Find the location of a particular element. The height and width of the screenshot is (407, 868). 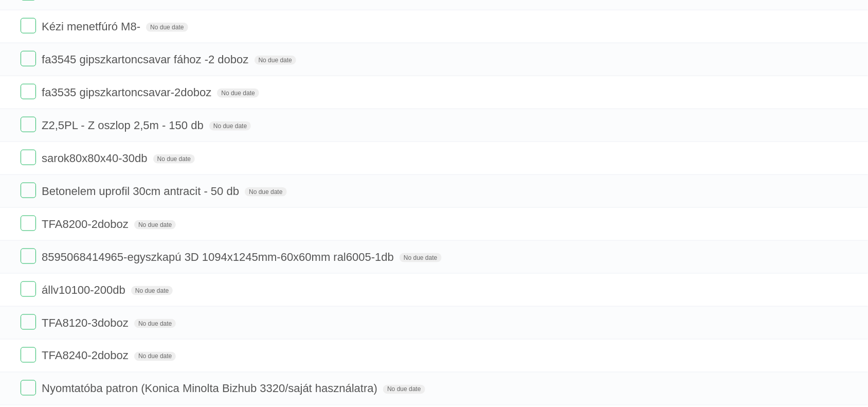

span: Nyomtatóba patron (Konica Minolta Bizhub 3320/saját használatra) is located at coordinates (211, 388).